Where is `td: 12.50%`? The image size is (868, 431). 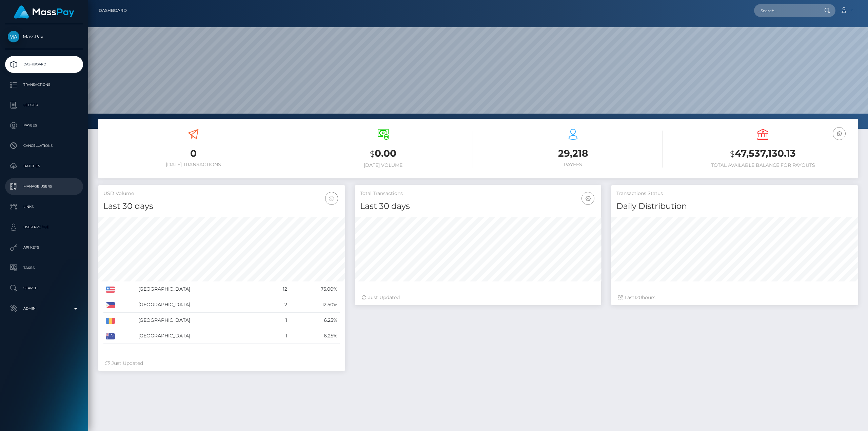 td: 12.50% is located at coordinates (314, 305).